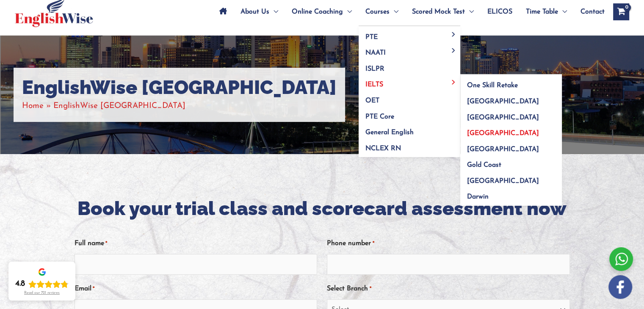 The width and height of the screenshot is (644, 309). Describe the element at coordinates (511, 163) in the screenshot. I see `a: Gold Coast` at that location.